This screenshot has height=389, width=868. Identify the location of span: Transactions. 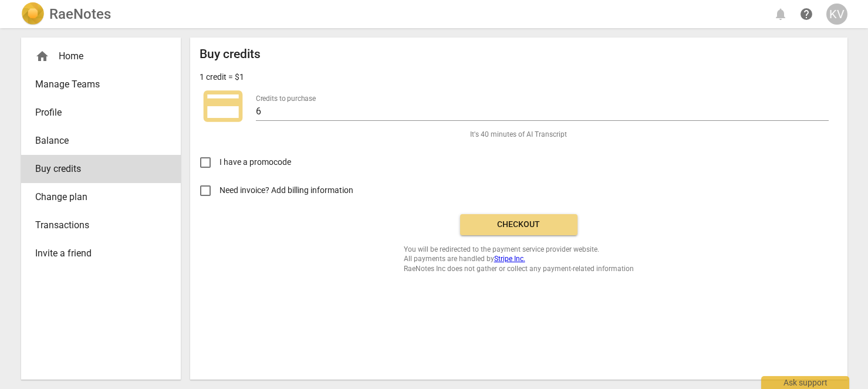
(96, 225).